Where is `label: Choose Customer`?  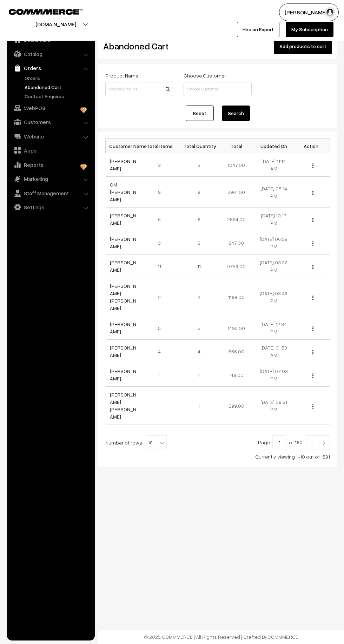
label: Choose Customer is located at coordinates (205, 76).